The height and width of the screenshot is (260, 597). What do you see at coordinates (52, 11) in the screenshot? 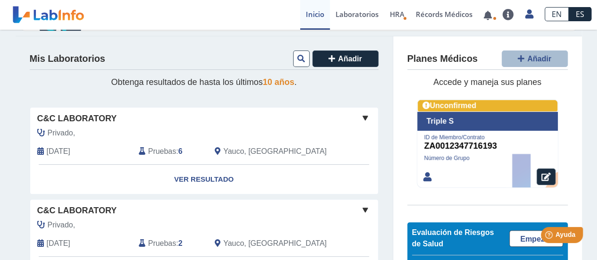
I see `span: Ayuda` at bounding box center [52, 11].